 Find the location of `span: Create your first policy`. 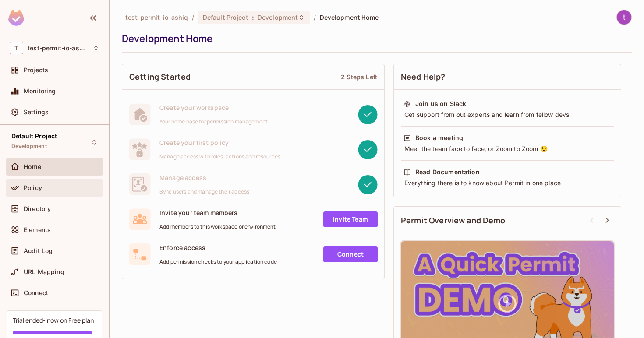

span: Create your first policy is located at coordinates (220, 142).